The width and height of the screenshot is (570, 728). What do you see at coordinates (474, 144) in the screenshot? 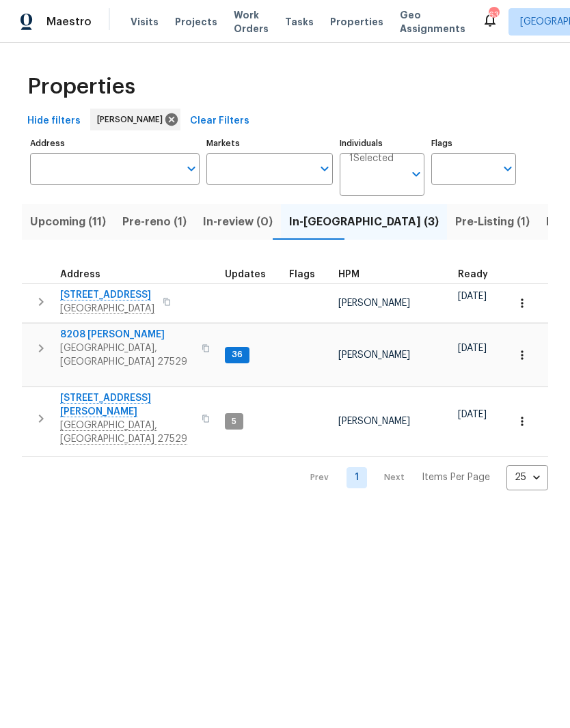
I see `label: Flags` at bounding box center [474, 144].